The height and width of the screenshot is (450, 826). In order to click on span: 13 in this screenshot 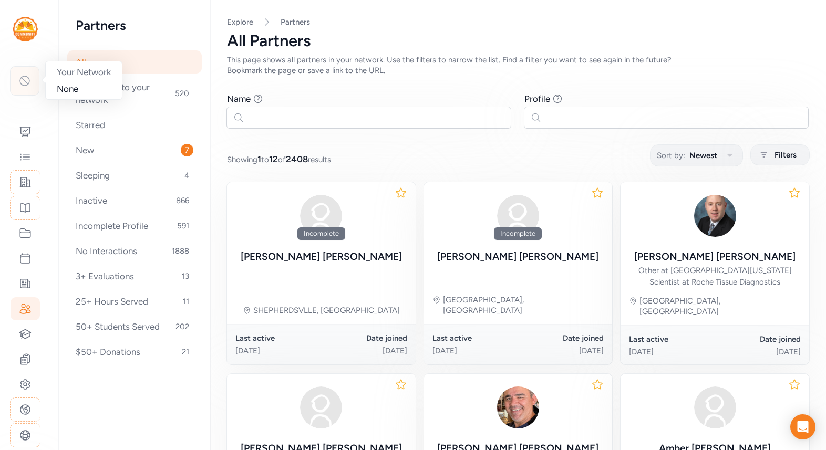, I will do `click(185, 276)`.